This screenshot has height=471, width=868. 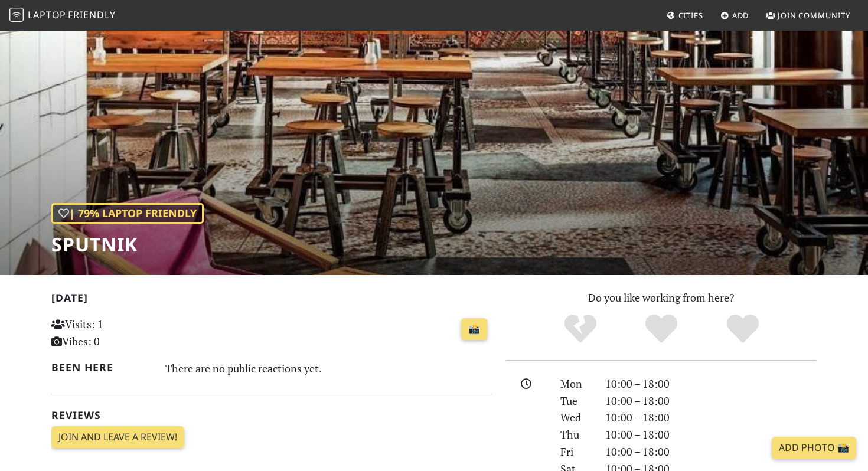 I want to click on p: Do you like working from here?, so click(x=661, y=298).